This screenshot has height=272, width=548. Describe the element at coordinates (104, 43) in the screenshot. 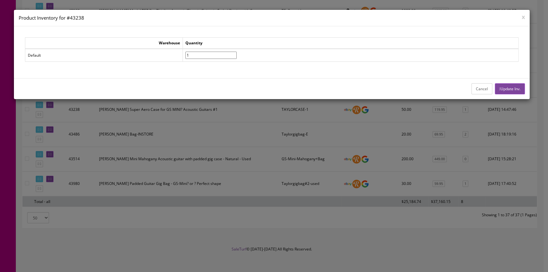

I see `td: Warehouse` at that location.